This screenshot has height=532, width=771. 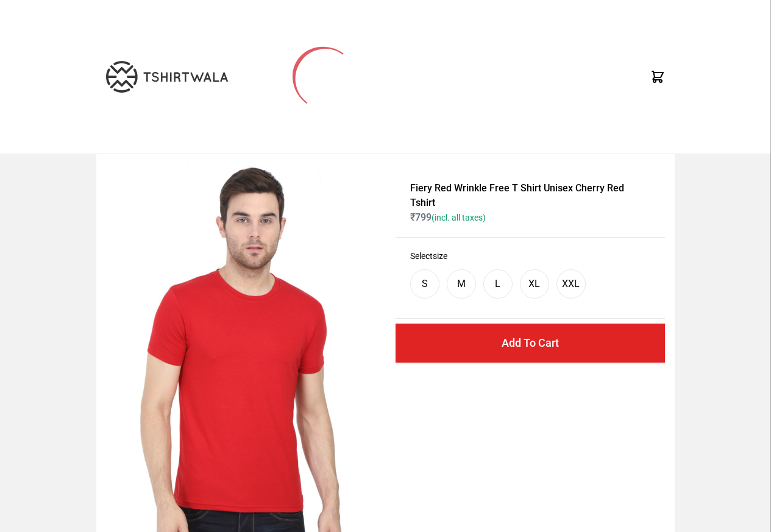 I want to click on h3: Select size, so click(x=530, y=256).